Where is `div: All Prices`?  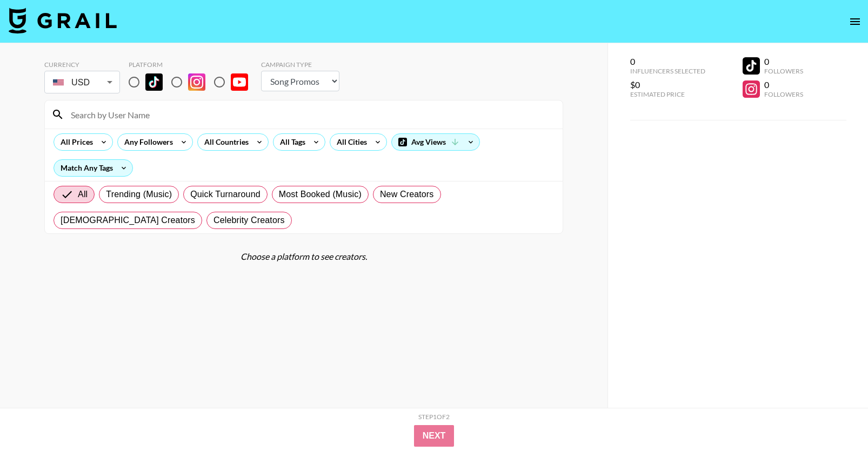
div: All Prices is located at coordinates (75, 142).